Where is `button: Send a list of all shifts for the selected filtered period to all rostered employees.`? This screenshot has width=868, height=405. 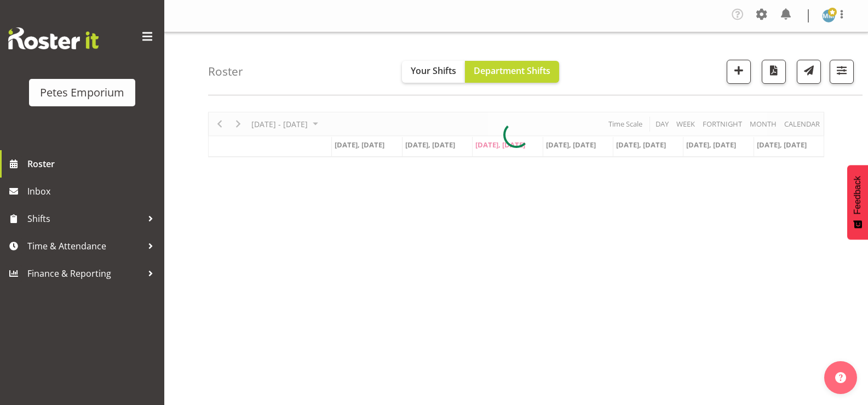
button: Send a list of all shifts for the selected filtered period to all rostered employees. is located at coordinates (809, 71).